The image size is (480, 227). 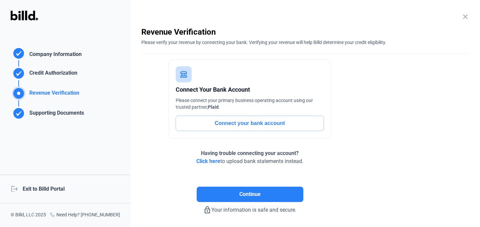 I want to click on div: to upload bank statements instead., so click(x=250, y=157).